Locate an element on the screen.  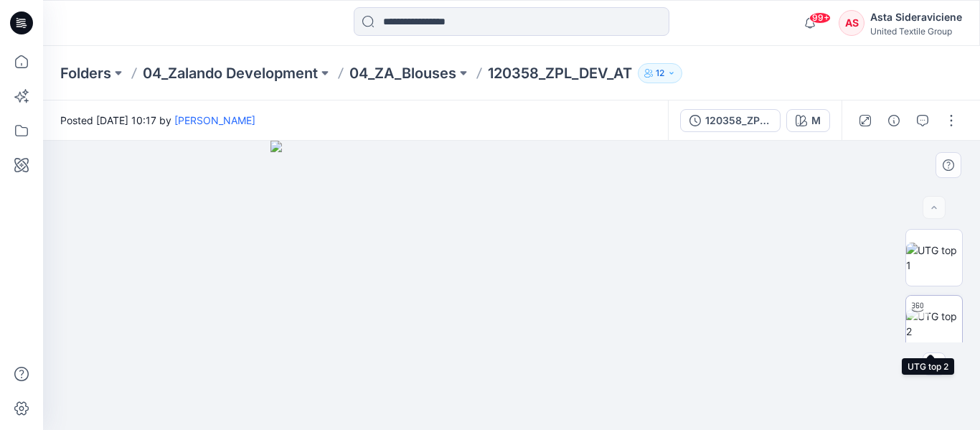
div: United Textile Group is located at coordinates (916, 30).